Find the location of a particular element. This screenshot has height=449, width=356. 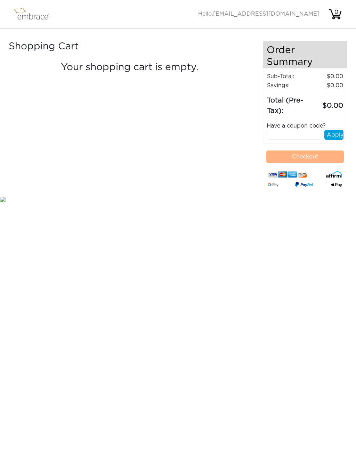

td: Total (Pre-Tax): is located at coordinates (288, 103).